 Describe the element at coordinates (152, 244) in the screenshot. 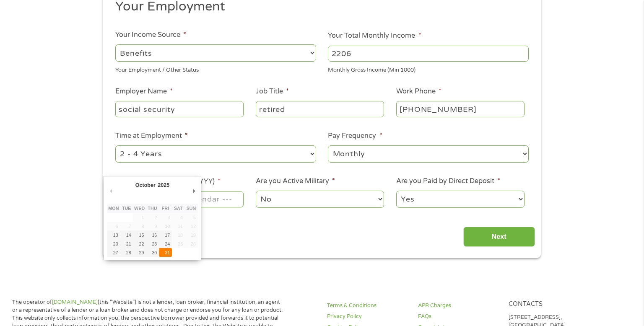

I see `button: 23` at that location.